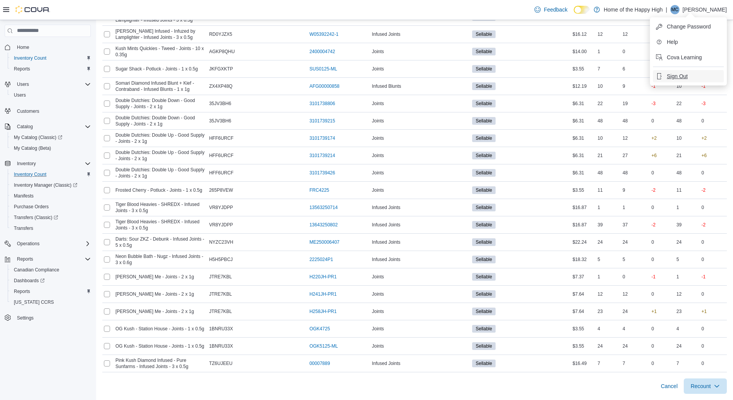 The width and height of the screenshot is (733, 400). I want to click on span: Jack Herer - Weed Me - Joints - 2 x 1g, so click(155, 276).